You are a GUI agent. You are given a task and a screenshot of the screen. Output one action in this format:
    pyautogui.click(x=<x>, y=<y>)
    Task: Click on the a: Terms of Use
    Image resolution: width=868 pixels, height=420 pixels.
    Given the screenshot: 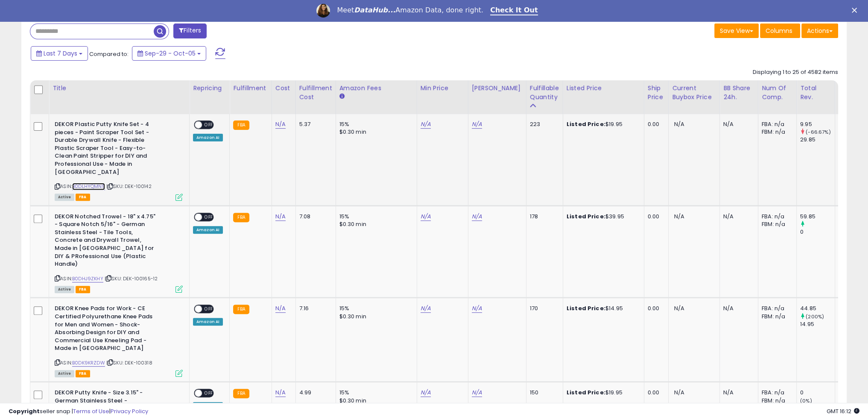 What is the action you would take?
    pyautogui.click(x=91, y=411)
    